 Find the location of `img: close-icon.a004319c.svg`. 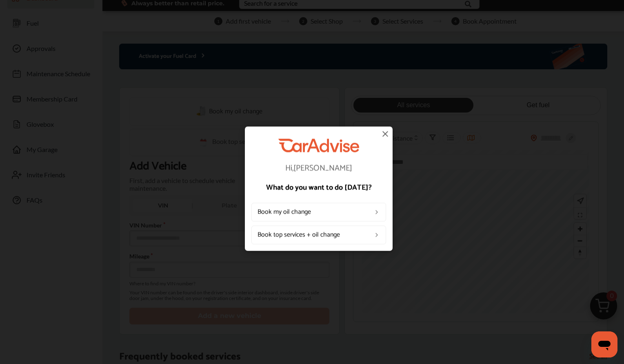

img: close-icon.a004319c.svg is located at coordinates (385, 134).